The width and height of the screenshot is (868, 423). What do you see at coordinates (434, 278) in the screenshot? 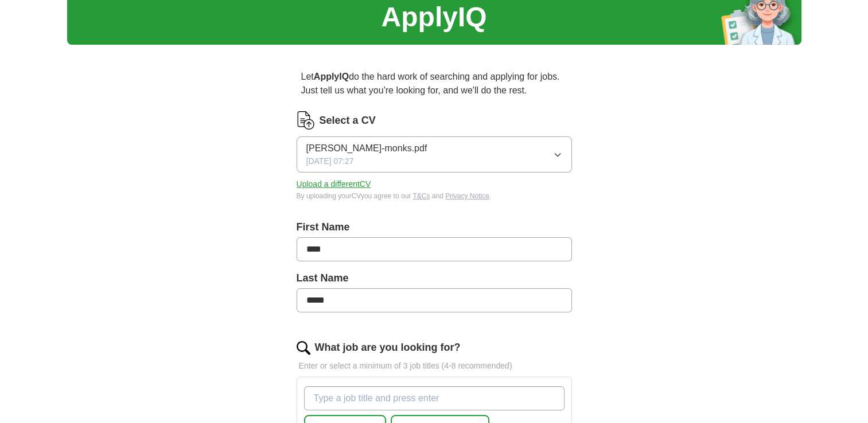
I see `label: Last Name` at bounding box center [434, 278].